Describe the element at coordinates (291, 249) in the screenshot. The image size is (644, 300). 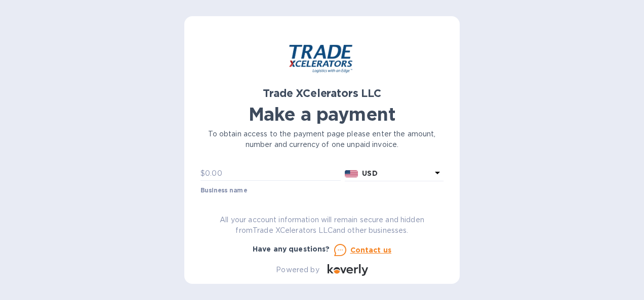
I see `b: Have any questions?` at that location.